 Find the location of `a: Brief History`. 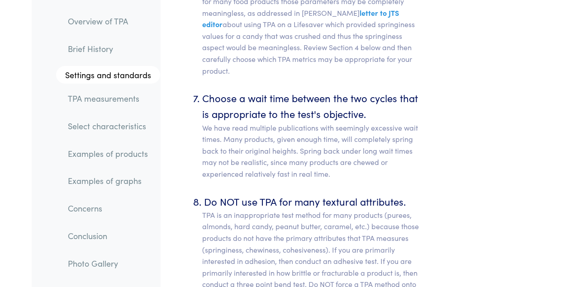

a: Brief History is located at coordinates (110, 49).